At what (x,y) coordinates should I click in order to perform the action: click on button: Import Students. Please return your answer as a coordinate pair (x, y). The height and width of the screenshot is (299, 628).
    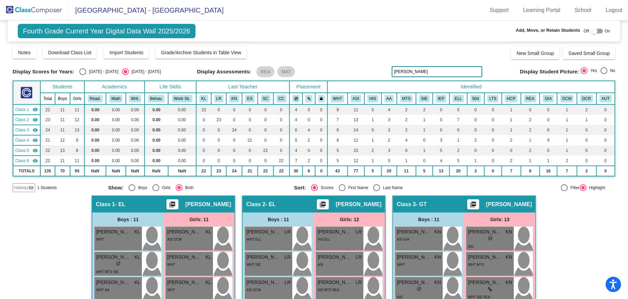
    Looking at the image, I should click on (126, 53).